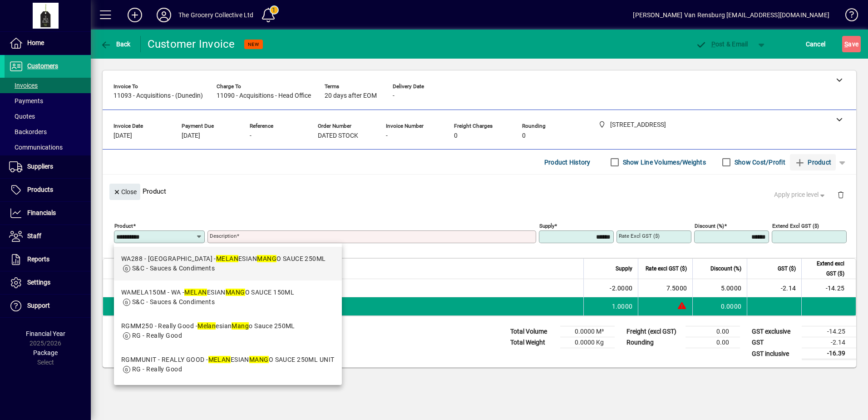 The height and width of the screenshot is (420, 868). I want to click on td: 5.0000, so click(720, 288).